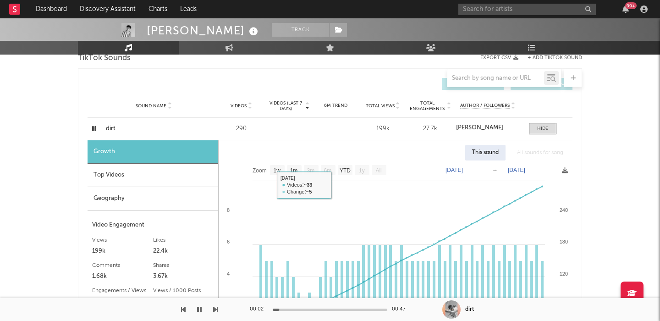  What do you see at coordinates (625, 9) in the screenshot?
I see `button: 99+` at bounding box center [625, 9].